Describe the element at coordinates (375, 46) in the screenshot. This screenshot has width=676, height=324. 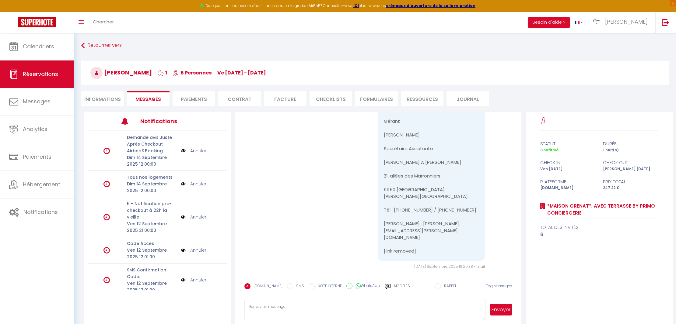
I see `a: Retourner vers` at that location.